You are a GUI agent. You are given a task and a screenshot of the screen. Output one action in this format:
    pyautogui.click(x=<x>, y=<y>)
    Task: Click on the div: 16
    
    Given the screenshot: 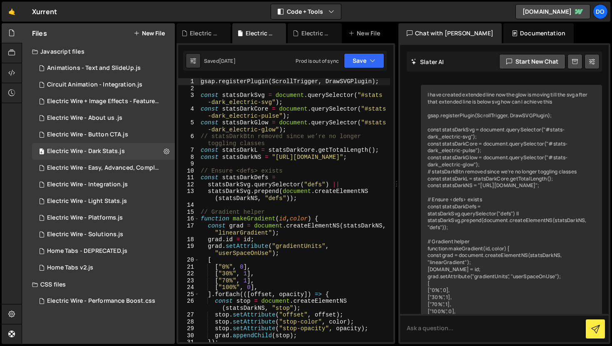 What is the action you would take?
    pyautogui.click(x=188, y=219)
    